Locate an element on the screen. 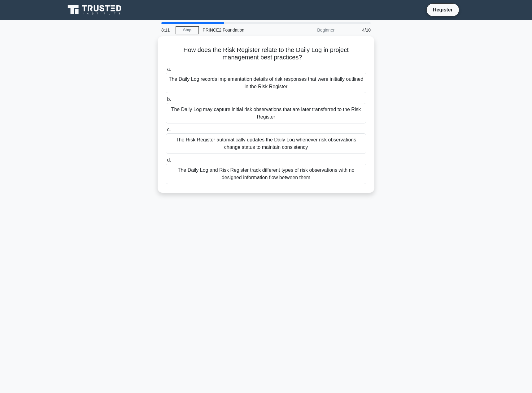  span: d. is located at coordinates (169, 160).